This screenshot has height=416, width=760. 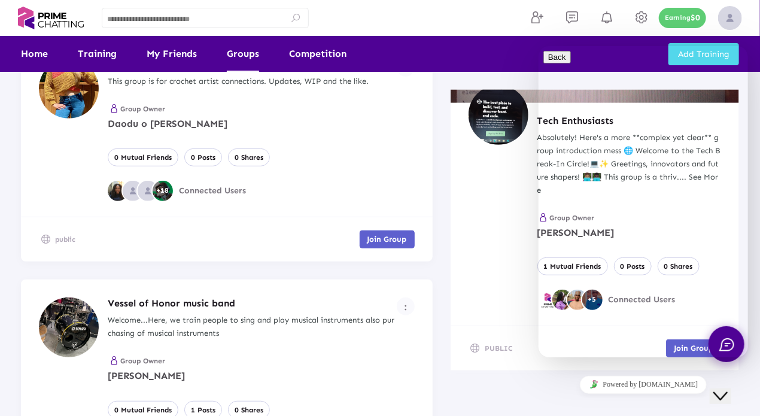 I want to click on img: Daodu o Jennifer o, so click(x=133, y=191).